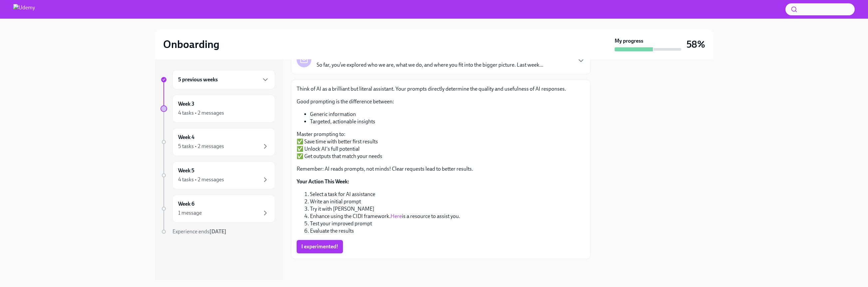 This screenshot has height=287, width=868. What do you see at coordinates (319, 247) in the screenshot?
I see `span: I experimented!` at bounding box center [319, 247].